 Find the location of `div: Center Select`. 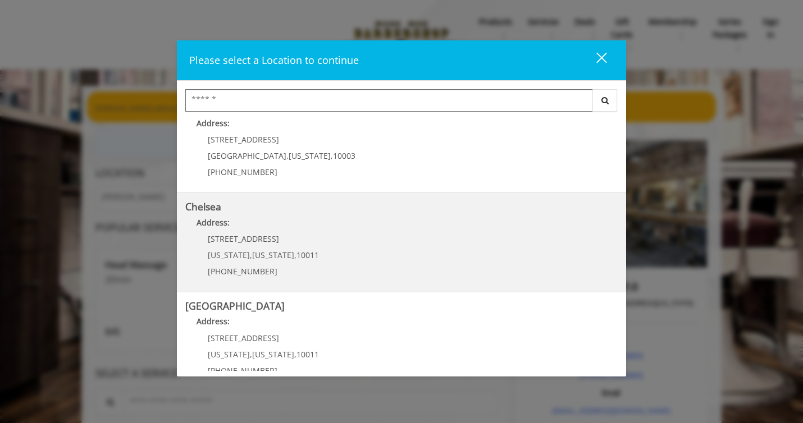

div: Center Select is located at coordinates (401, 103).